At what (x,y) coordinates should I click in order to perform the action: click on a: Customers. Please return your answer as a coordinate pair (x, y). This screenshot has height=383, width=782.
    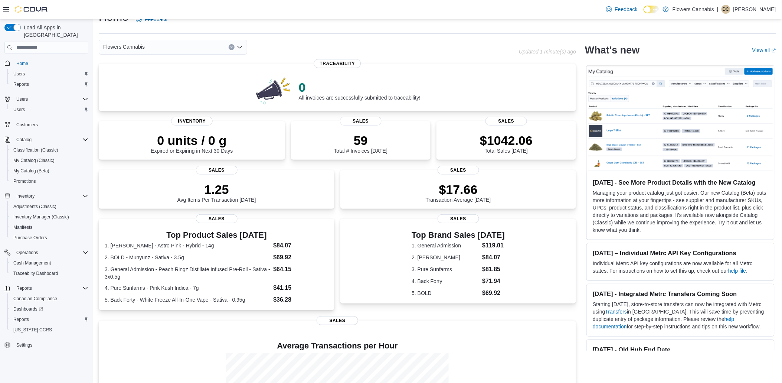
    Looking at the image, I should click on (27, 125).